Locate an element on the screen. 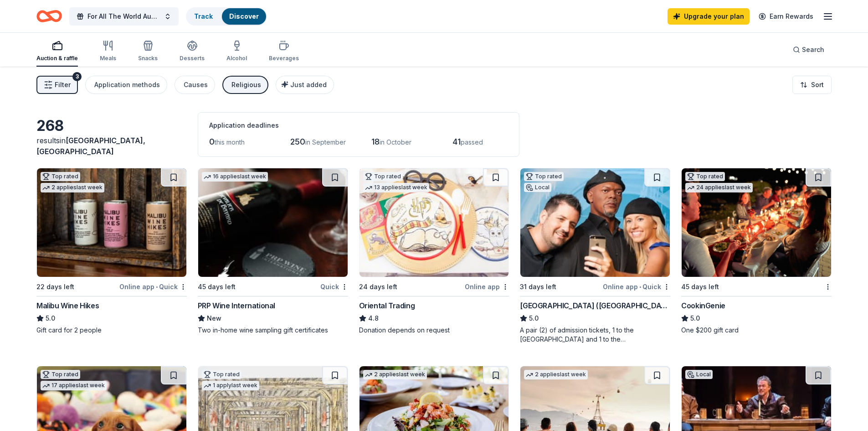  span: 41 is located at coordinates (457, 141).